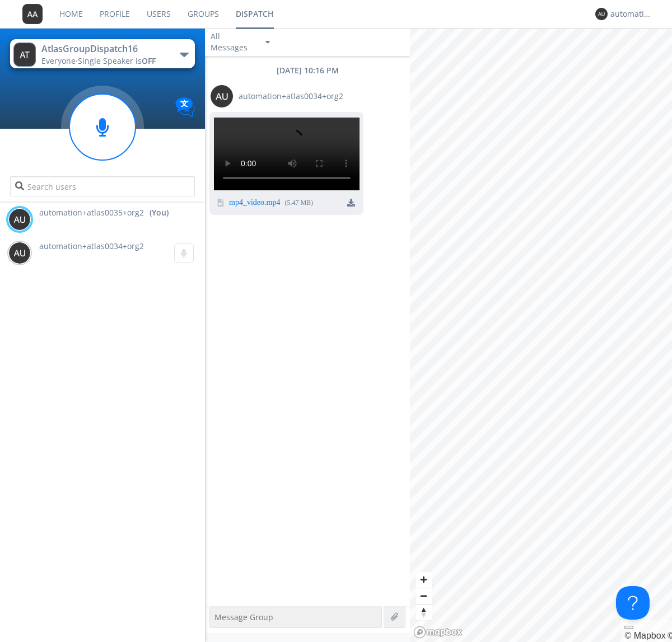  What do you see at coordinates (102, 187) in the screenshot?
I see `input: Search users` at bounding box center [102, 187].